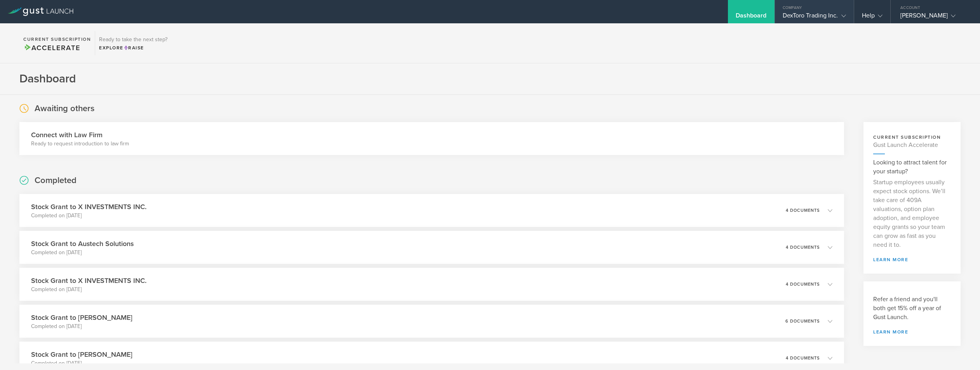 This screenshot has height=370, width=980. What do you see at coordinates (57, 40) in the screenshot?
I see `h2: Current Subscription` at bounding box center [57, 40].